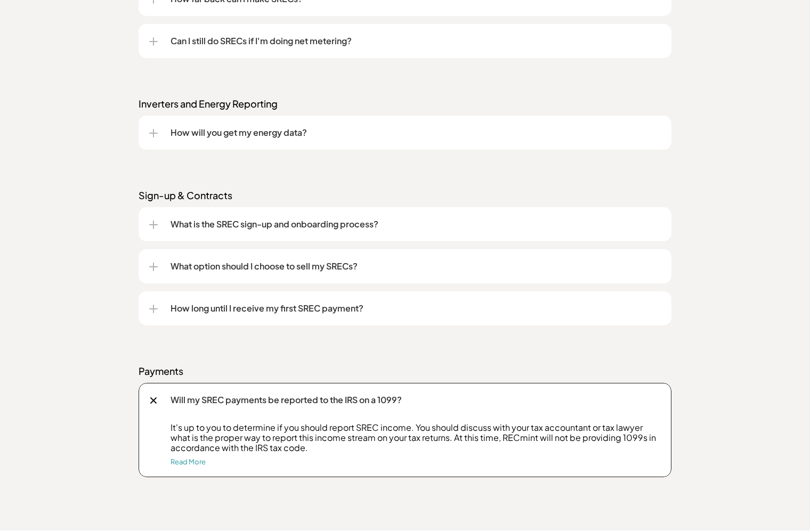 The height and width of the screenshot is (532, 810). What do you see at coordinates (405, 104) in the screenshot?
I see `p: Inverters and Energy Reporting` at bounding box center [405, 104].